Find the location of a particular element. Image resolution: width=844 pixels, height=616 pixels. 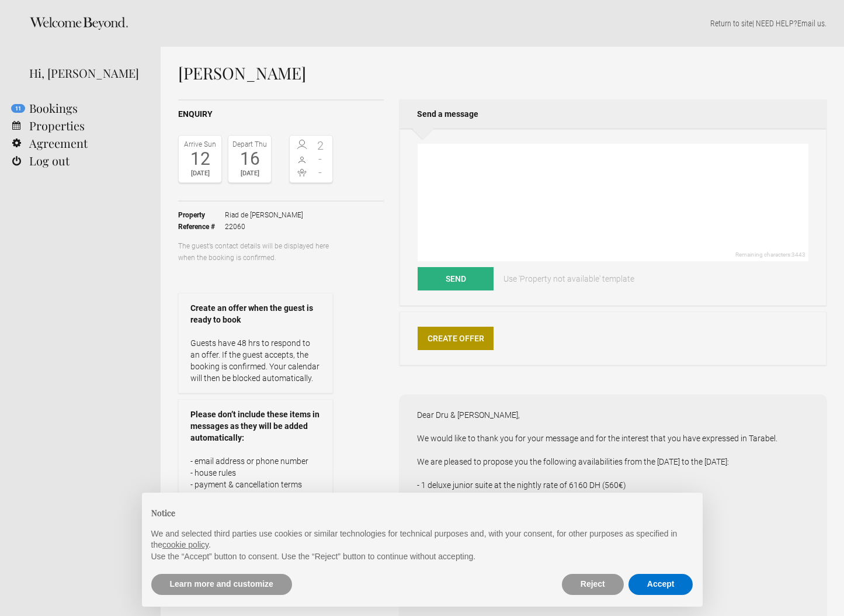

h2: Enquiry is located at coordinates (281, 114).